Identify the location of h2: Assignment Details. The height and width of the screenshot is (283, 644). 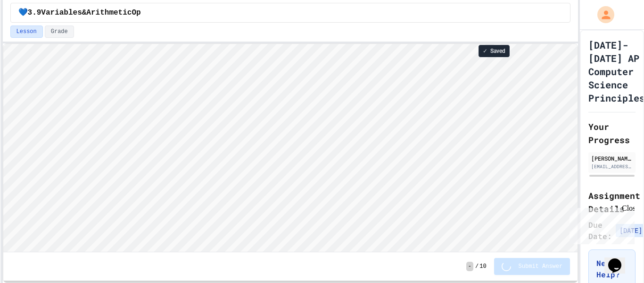
(612, 202).